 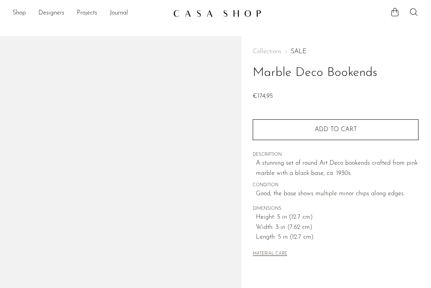 What do you see at coordinates (335, 186) in the screenshot?
I see `span: CONDITION` at bounding box center [335, 186].